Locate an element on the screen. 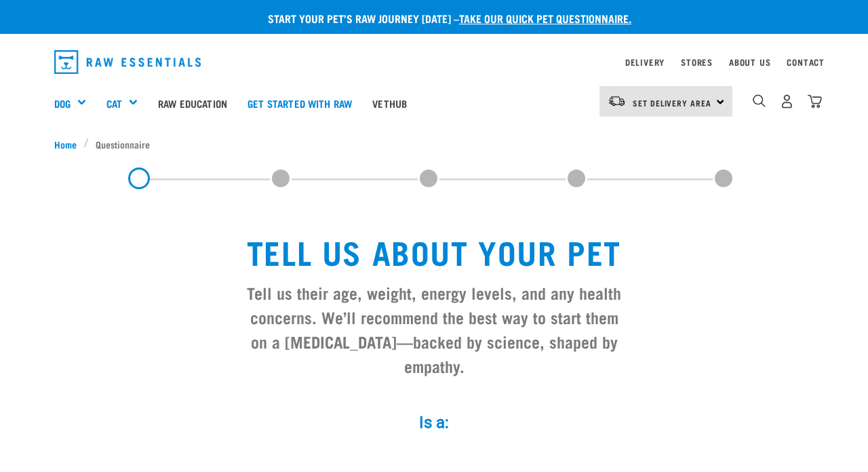 The width and height of the screenshot is (868, 472). a: About Us is located at coordinates (750, 61).